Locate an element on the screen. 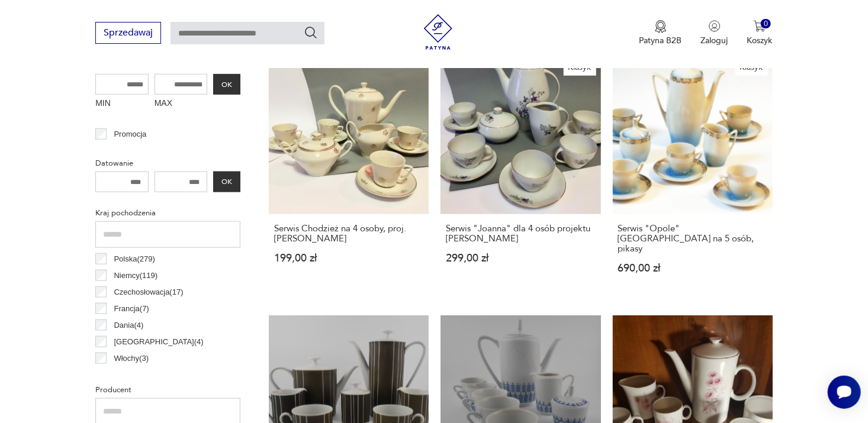  p: 299,00 zł is located at coordinates (521, 258).